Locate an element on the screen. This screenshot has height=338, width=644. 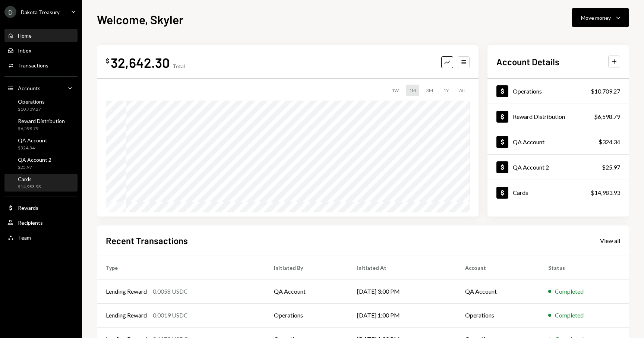
th: Initiated At is located at coordinates (402, 268).